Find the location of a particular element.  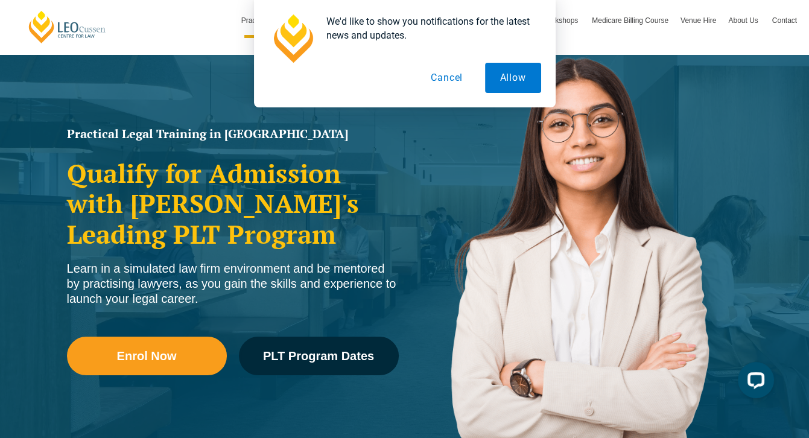

button: Cancel is located at coordinates (447, 78).